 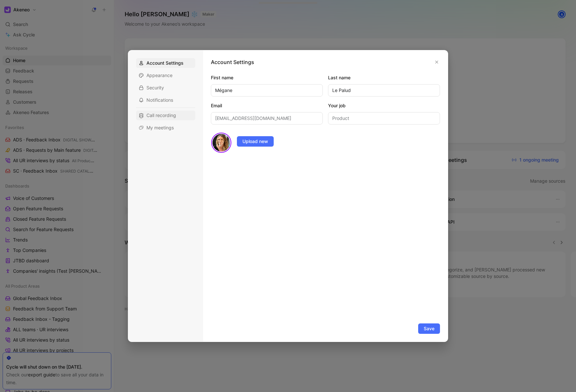 I want to click on span: Account Settings, so click(x=165, y=63).